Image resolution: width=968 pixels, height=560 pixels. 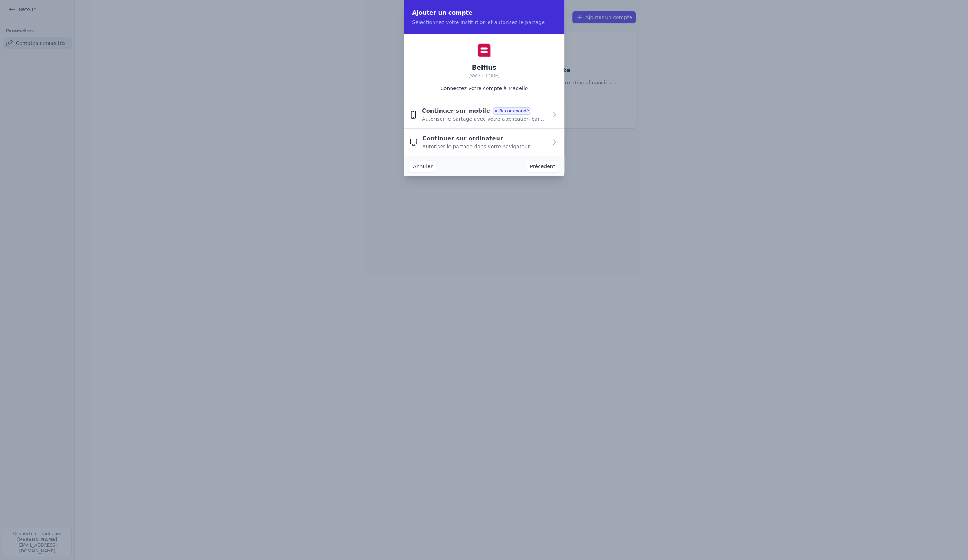 What do you see at coordinates (423, 166) in the screenshot?
I see `button: Annuler` at bounding box center [423, 166].